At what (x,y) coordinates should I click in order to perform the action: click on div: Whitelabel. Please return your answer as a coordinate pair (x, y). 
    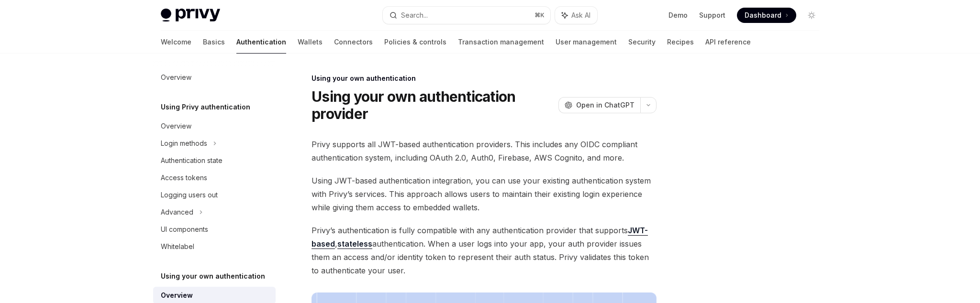
    Looking at the image, I should click on (178, 247).